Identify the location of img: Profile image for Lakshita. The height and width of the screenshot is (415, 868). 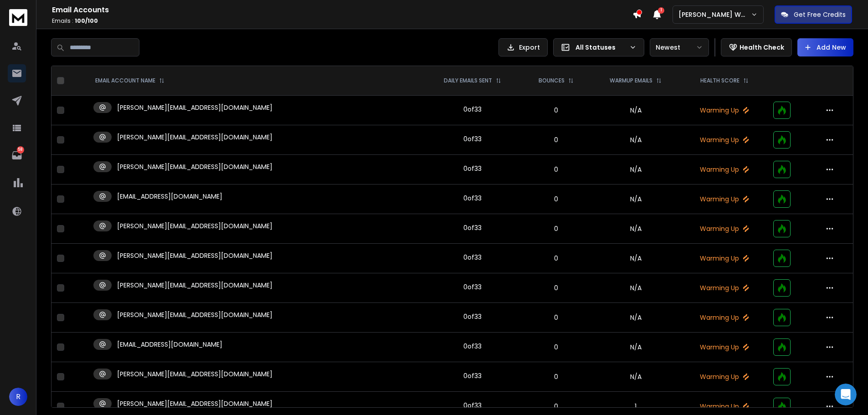
(135, 24).